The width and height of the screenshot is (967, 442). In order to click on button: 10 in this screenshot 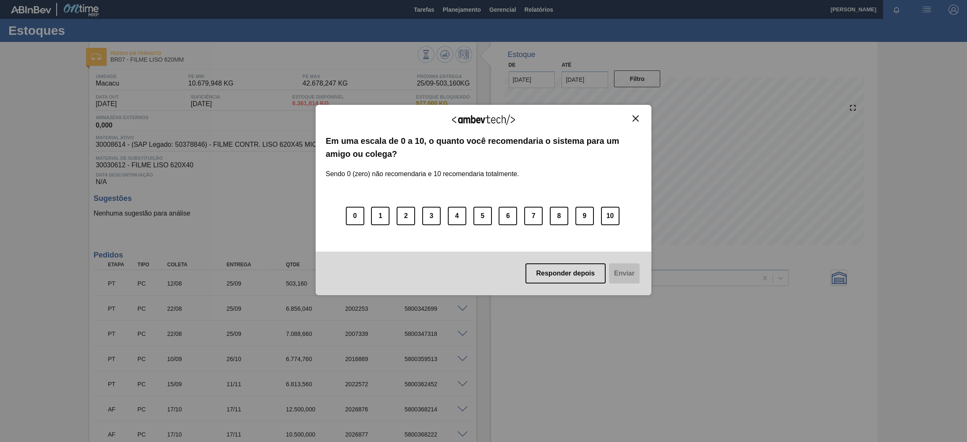, I will do `click(610, 216)`.